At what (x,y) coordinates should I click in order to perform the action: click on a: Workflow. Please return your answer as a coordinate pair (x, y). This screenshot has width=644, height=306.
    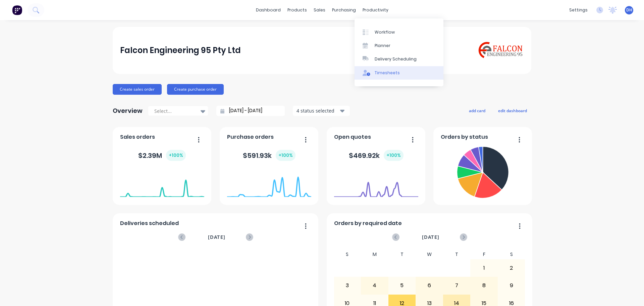
    Looking at the image, I should click on (399, 32).